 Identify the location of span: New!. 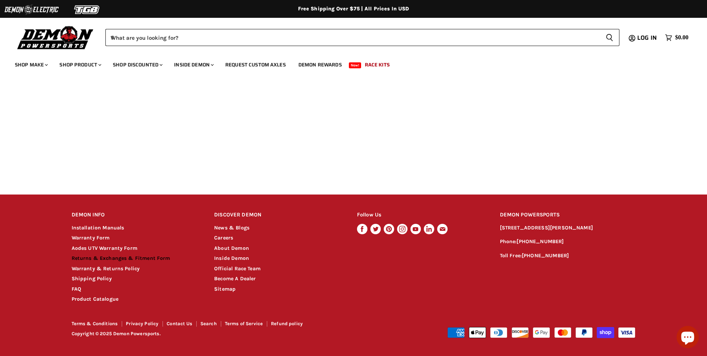
(355, 65).